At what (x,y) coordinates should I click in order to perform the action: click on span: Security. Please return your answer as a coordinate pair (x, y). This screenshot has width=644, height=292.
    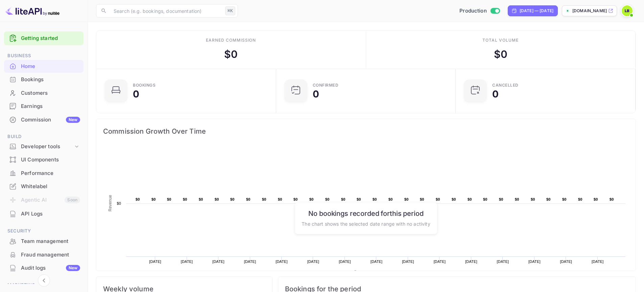
    Looking at the image, I should click on (44, 231).